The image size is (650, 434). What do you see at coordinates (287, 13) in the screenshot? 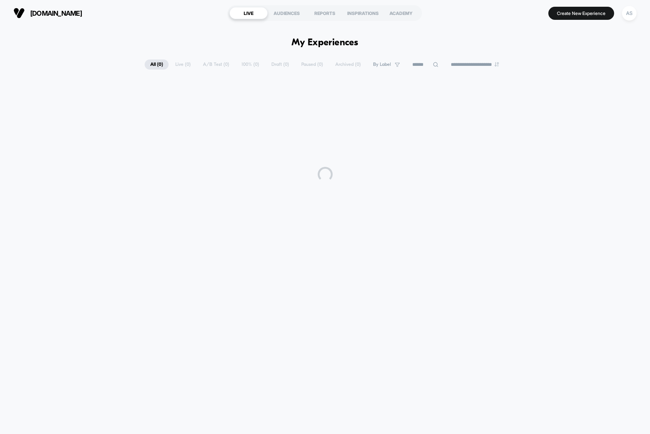
I see `div: AUDIENCES` at bounding box center [287, 13].